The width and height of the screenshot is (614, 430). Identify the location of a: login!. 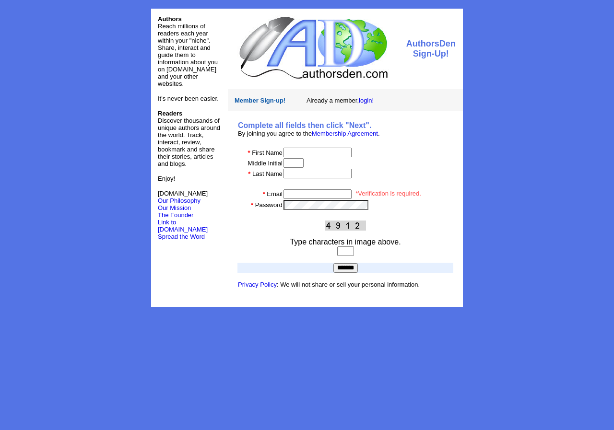
(366, 100).